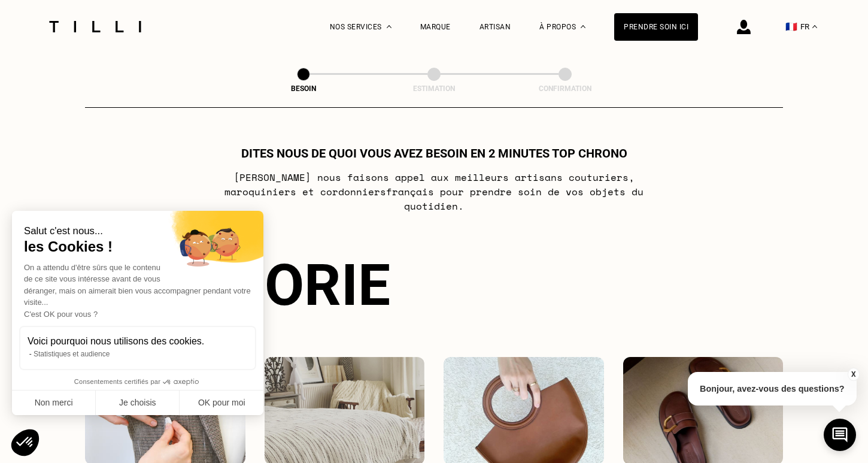 The height and width of the screenshot is (463, 868). Describe the element at coordinates (656, 27) in the screenshot. I see `a: Prendre soin ici` at that location.